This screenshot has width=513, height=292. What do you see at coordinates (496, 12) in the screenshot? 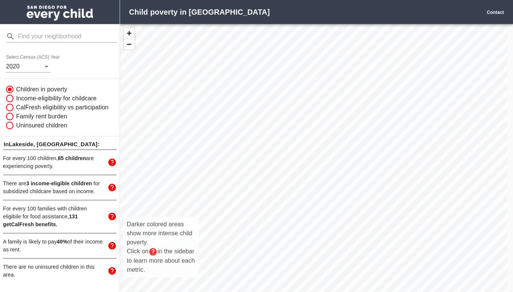
I see `a: Contact` at bounding box center [496, 12].